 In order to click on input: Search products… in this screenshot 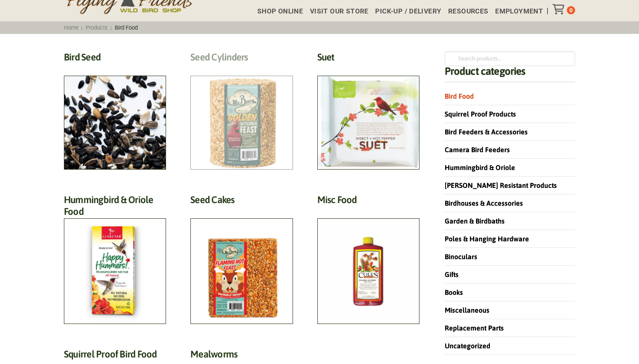, I will do `click(510, 58)`.